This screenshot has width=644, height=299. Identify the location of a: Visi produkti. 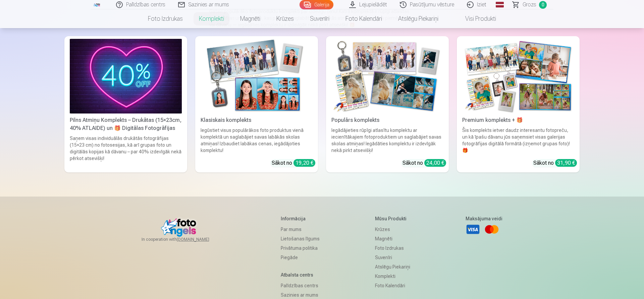
(475, 19).